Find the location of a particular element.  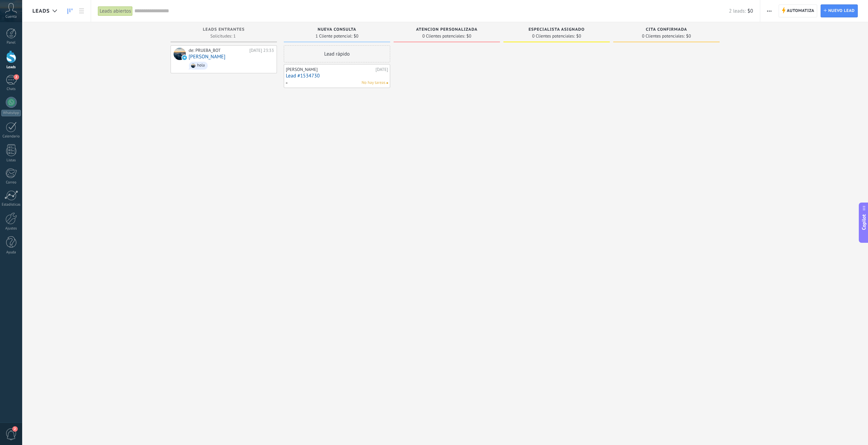

span: Cuenta is located at coordinates (11, 17).